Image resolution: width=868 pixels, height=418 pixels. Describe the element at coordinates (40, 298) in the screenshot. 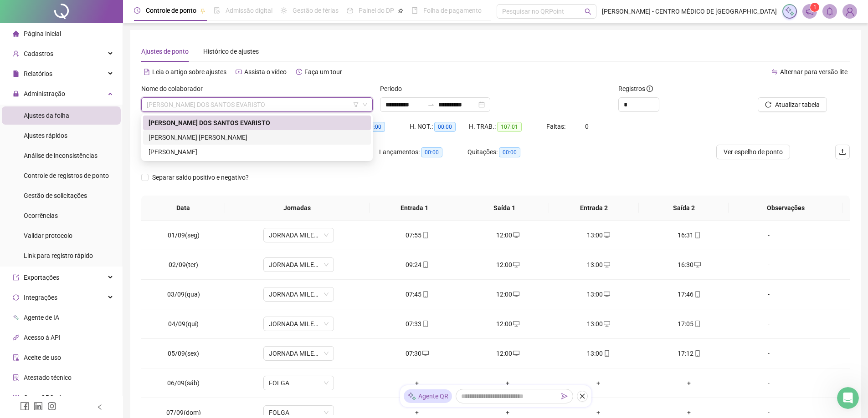

I see `span: Integrações` at that location.